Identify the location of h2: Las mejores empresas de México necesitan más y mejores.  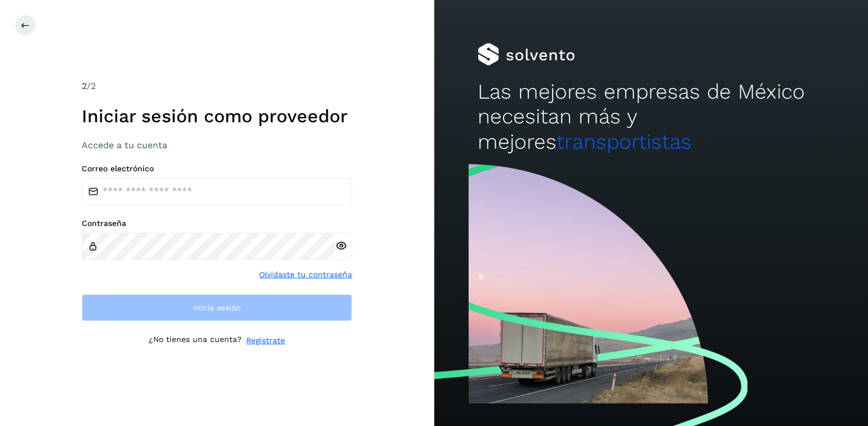
(651, 116).